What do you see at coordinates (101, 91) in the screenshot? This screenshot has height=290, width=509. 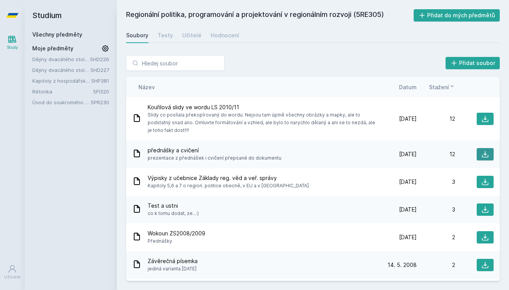 I see `a: 5FI320` at bounding box center [101, 91].